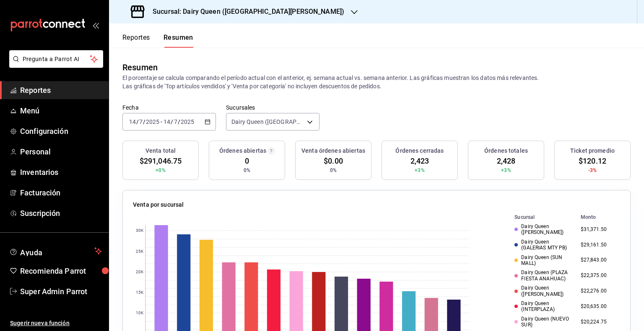 This screenshot has height=331, width=644. What do you see at coordinates (544, 275) in the screenshot?
I see `div: Dairy Queen (PLAZA FIESTA ANAHUAC)` at bounding box center [544, 275].